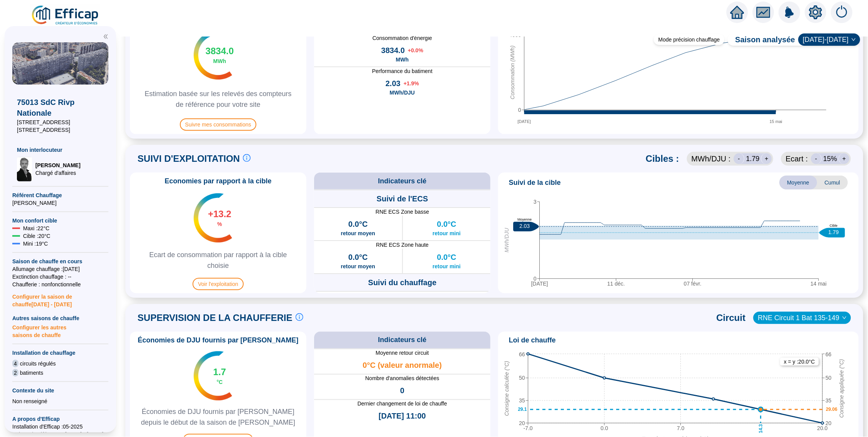 The image size is (868, 437). Describe the element at coordinates (219, 124) in the screenshot. I see `span: Suivre mes consommations` at that location.